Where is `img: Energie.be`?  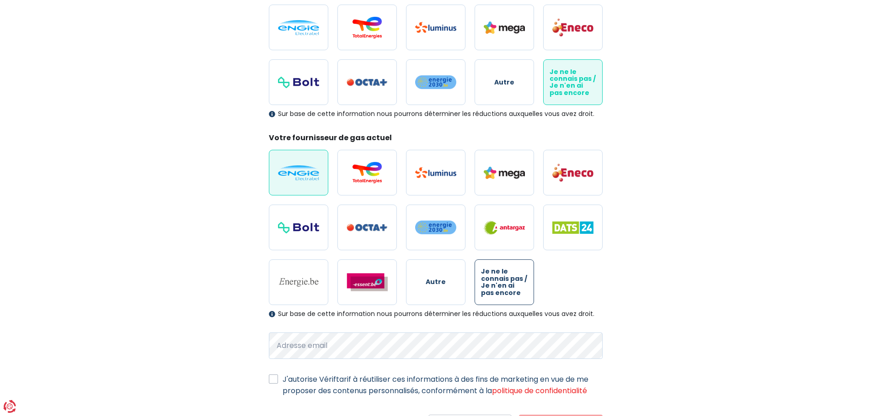 img: Energie.be is located at coordinates (298, 282).